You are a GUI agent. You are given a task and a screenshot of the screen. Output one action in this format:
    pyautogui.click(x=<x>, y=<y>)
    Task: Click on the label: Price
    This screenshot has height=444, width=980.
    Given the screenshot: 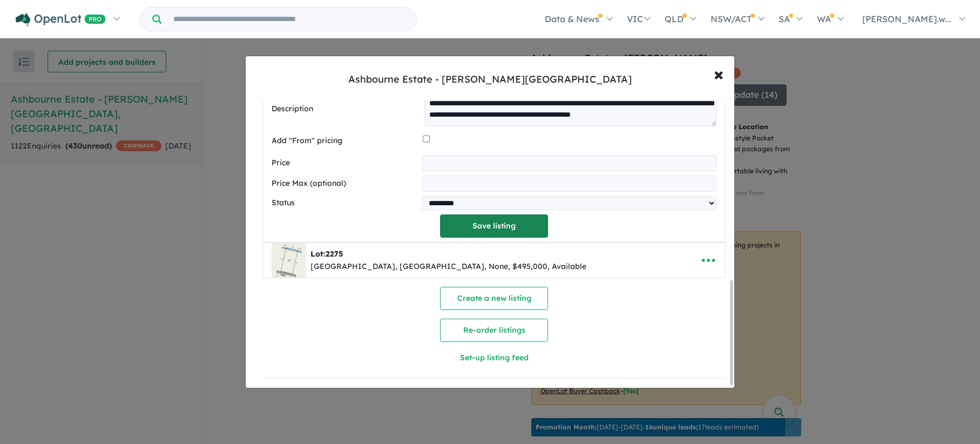 What is the action you would take?
    pyautogui.click(x=345, y=163)
    